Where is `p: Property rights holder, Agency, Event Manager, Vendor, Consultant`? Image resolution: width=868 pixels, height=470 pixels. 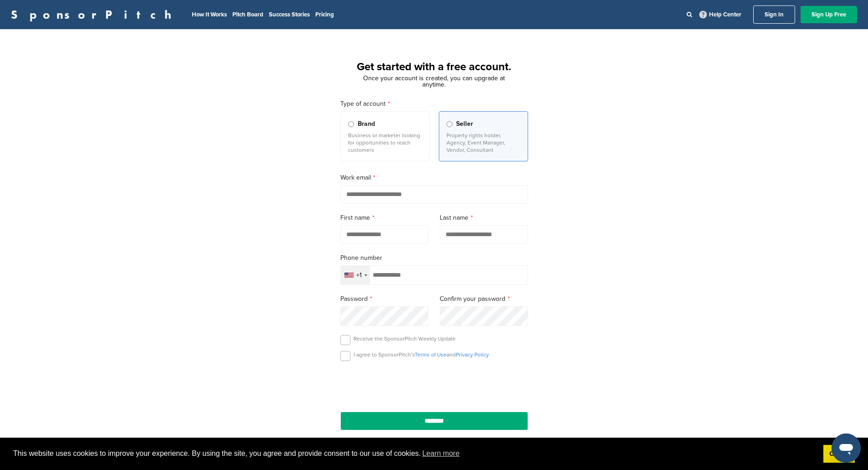
p: Property rights holder, Agency, Event Manager, Vendor, Consultant is located at coordinates (484, 143).